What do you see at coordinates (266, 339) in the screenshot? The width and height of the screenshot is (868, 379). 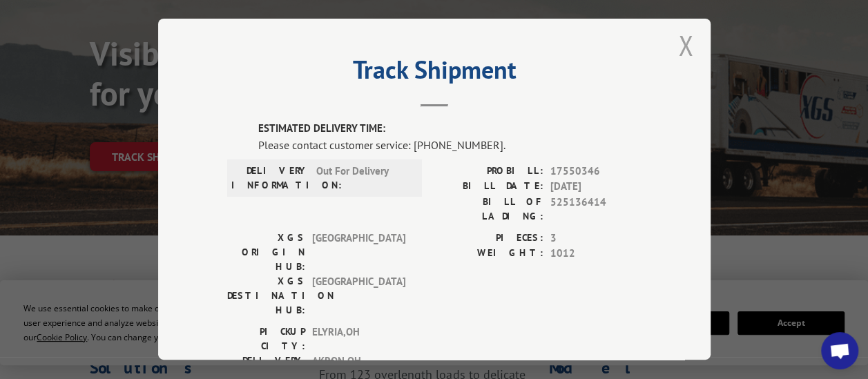 I see `label: PICKUP CITY:` at bounding box center [266, 339].